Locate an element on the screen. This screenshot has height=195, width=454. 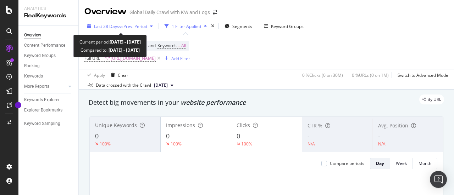
button: Month is located at coordinates (425, 164).